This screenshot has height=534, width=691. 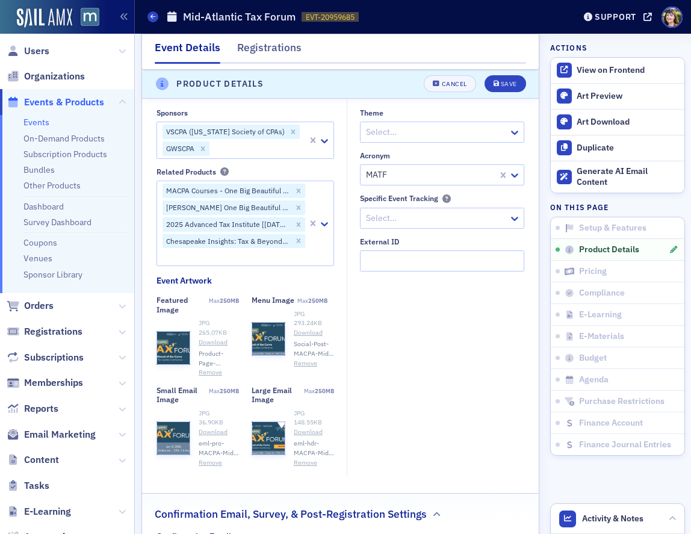 What do you see at coordinates (184, 280) in the screenshot?
I see `div: Event Artwork` at bounding box center [184, 280].